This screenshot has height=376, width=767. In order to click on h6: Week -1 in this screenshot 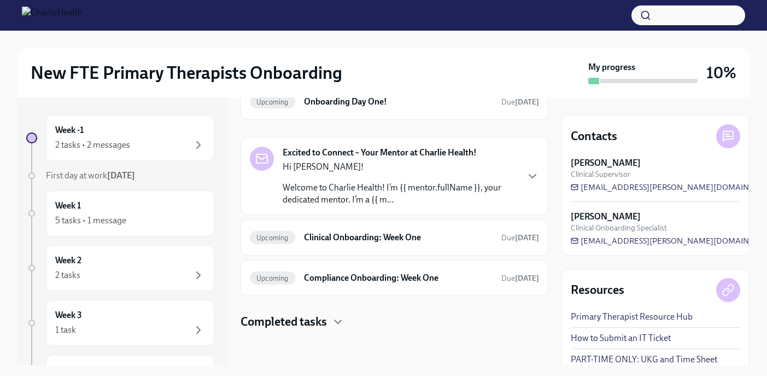, I will do `click(69, 130)`.